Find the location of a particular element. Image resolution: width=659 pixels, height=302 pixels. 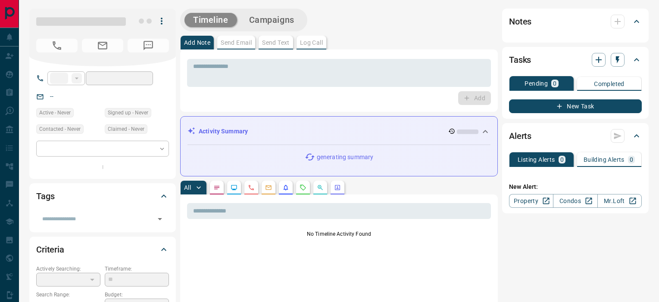

span: Signed up - Never is located at coordinates (128, 113).